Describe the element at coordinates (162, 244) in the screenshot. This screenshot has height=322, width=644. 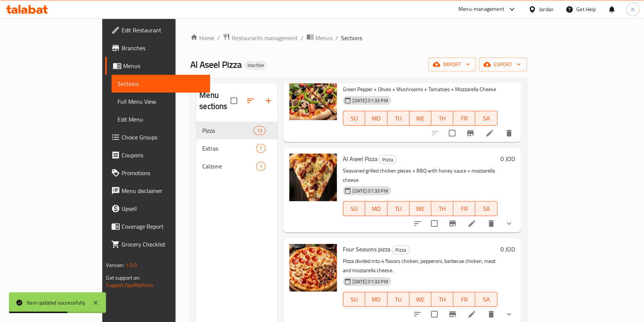
I see `span: Grocery Checklist` at that location.